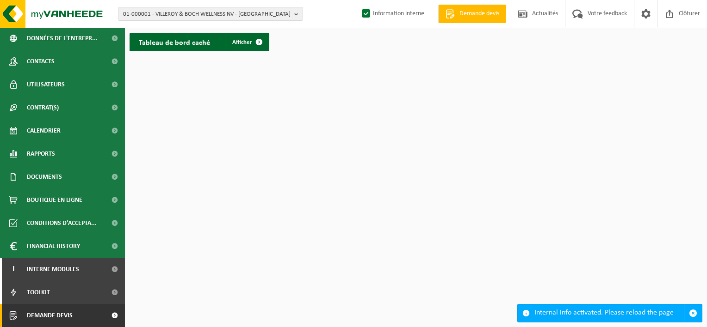 The image size is (707, 327). What do you see at coordinates (247, 42) in the screenshot?
I see `a: Afficher` at bounding box center [247, 42].